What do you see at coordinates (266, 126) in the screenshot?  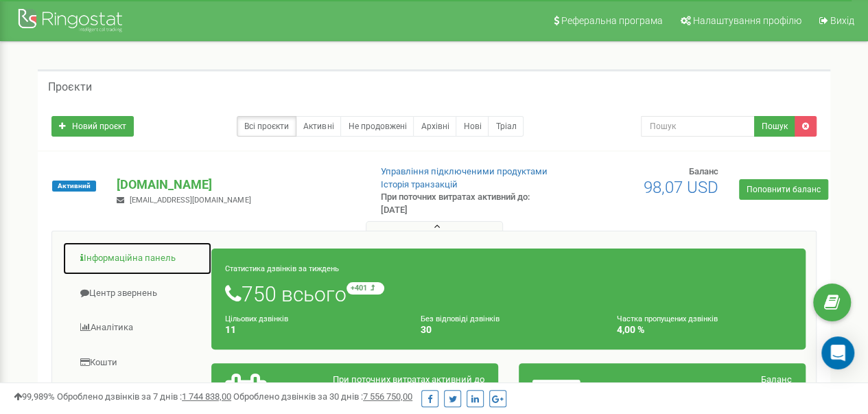 I see `a: Всі проєкти` at bounding box center [266, 126].